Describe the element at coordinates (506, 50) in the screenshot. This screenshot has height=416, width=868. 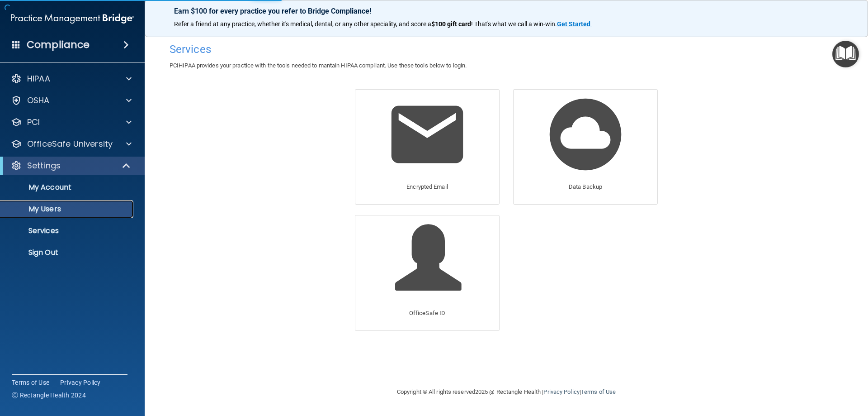
I see `h4: Services` at that location.